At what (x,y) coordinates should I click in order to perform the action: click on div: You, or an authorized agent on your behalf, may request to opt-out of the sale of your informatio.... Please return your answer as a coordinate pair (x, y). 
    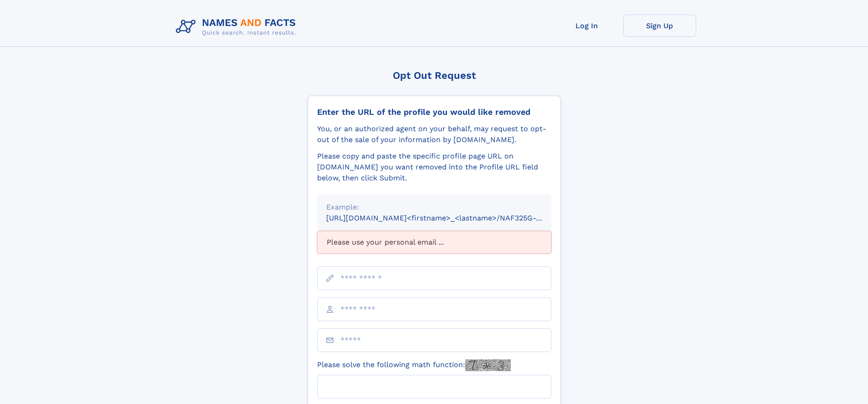
    Looking at the image, I should click on (434, 134).